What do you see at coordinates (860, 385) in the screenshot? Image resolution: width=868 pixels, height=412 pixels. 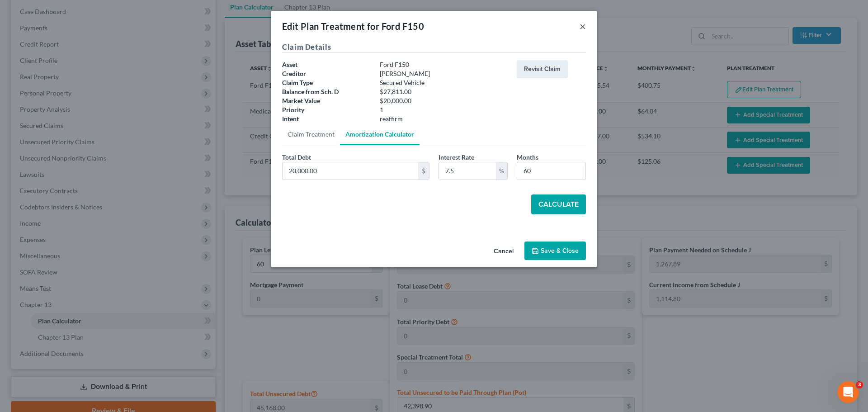 I see `span: 3` at bounding box center [860, 385].